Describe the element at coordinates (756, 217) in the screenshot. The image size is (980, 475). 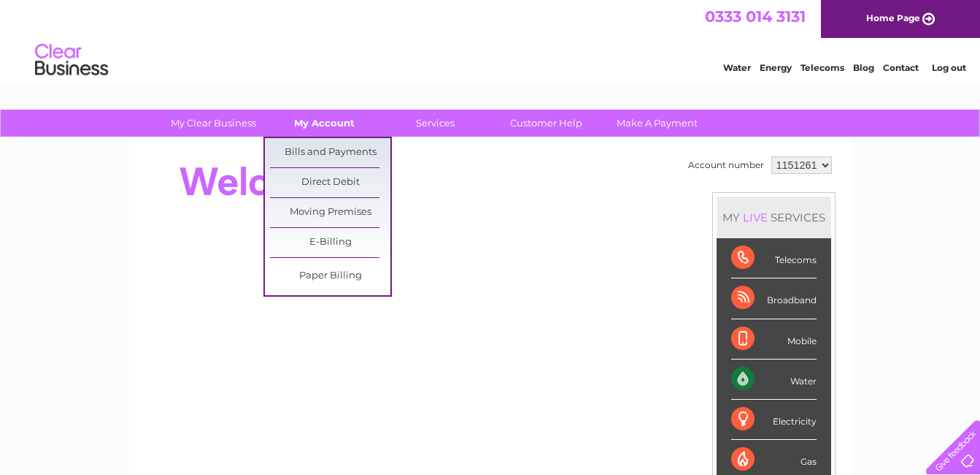
I see `div: LIVE` at that location.